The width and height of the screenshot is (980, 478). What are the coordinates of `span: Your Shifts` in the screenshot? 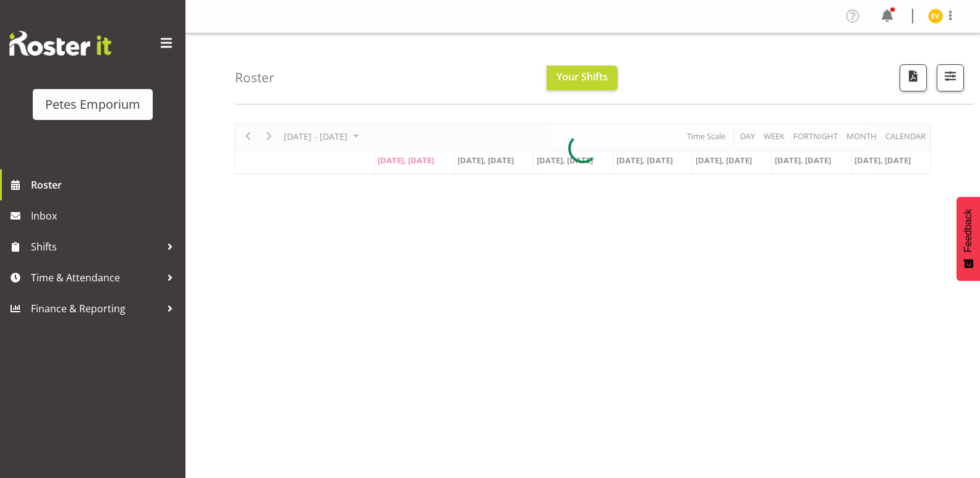 It's located at (582, 77).